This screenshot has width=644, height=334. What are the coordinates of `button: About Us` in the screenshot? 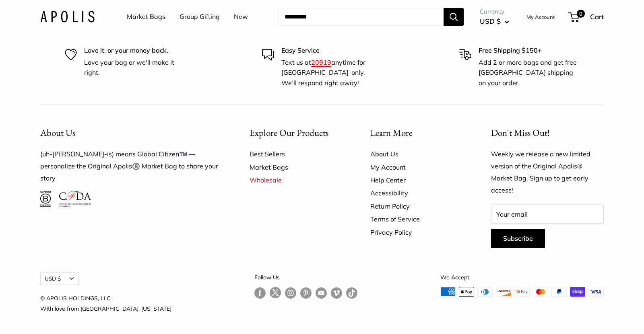 It's located at (130, 133).